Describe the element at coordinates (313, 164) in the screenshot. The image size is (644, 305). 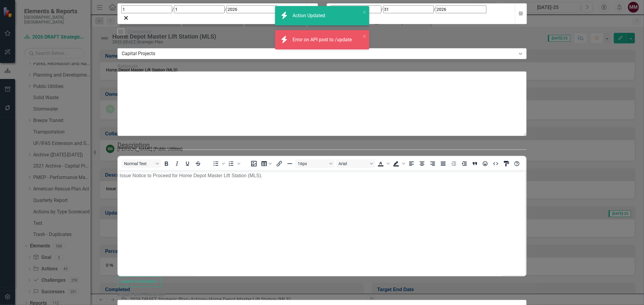
I see `span: 16px` at that location.